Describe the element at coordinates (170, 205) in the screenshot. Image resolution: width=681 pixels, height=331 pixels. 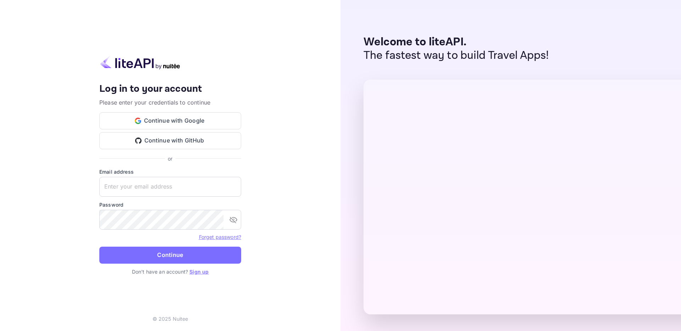
I see `label: Password` at that location.